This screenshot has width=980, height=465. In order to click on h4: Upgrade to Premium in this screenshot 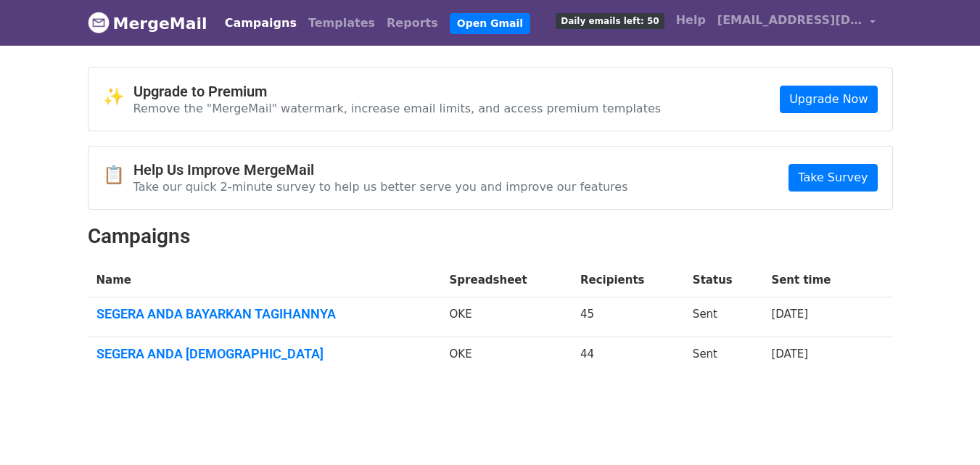, I will do `click(398, 91)`.